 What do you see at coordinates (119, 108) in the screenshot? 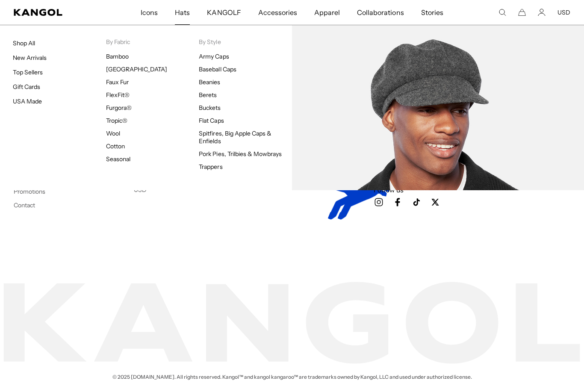
I see `a: Furgora®` at bounding box center [119, 108].